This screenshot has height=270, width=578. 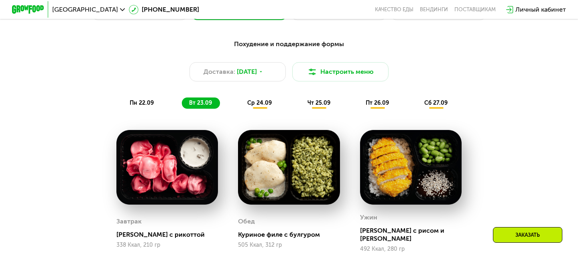 What do you see at coordinates (434, 10) in the screenshot?
I see `a: Вендинги` at bounding box center [434, 10].